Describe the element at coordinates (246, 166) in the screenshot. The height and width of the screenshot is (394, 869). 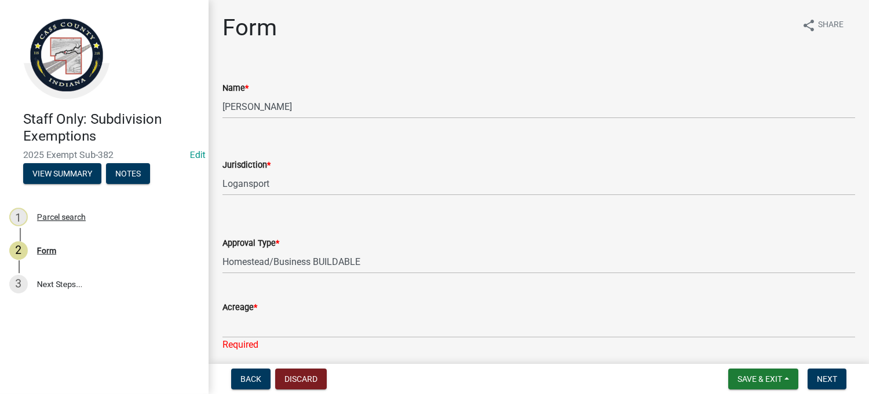
I see `label: Jurisdiction` at that location.